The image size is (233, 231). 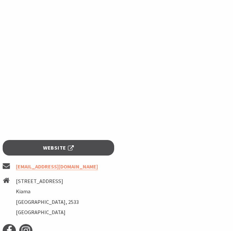 I want to click on a: Website, so click(x=58, y=148).